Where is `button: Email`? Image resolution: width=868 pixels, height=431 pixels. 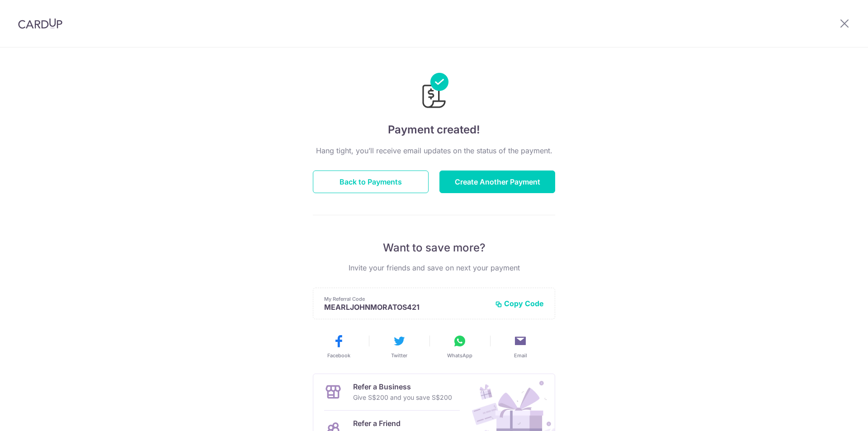
button: Email is located at coordinates (521, 346).